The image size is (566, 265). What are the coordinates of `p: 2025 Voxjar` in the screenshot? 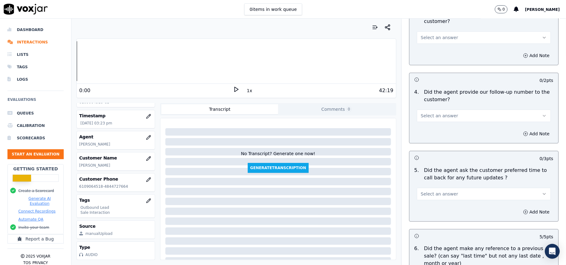 It's located at (38, 257).